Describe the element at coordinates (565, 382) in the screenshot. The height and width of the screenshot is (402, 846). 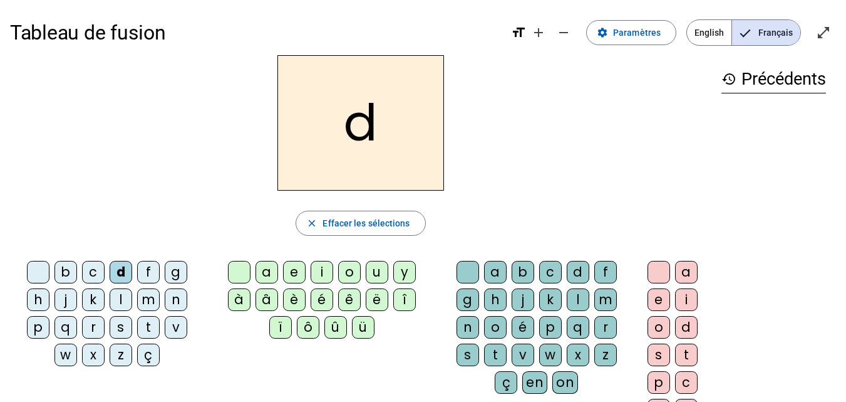
I see `div: on` at that location.